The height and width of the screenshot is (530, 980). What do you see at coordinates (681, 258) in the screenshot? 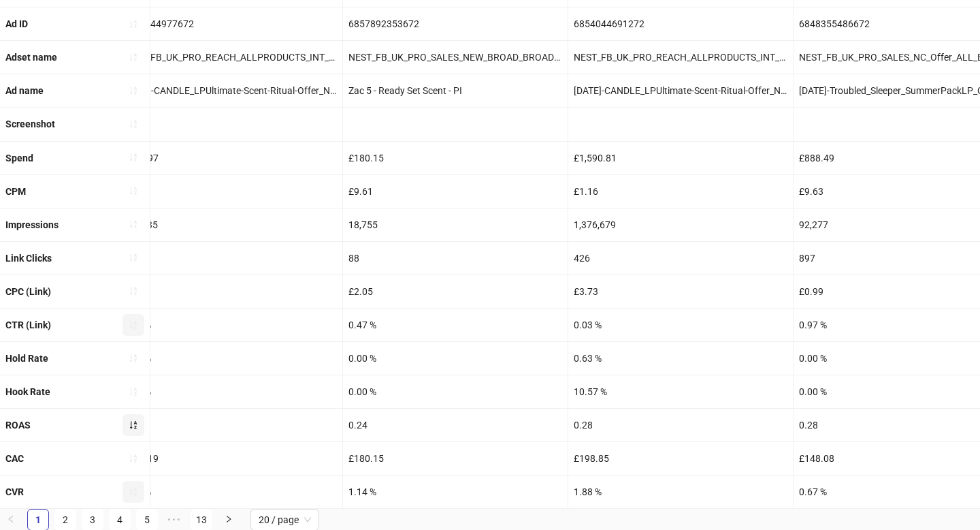
I see `div: 426` at bounding box center [681, 258].